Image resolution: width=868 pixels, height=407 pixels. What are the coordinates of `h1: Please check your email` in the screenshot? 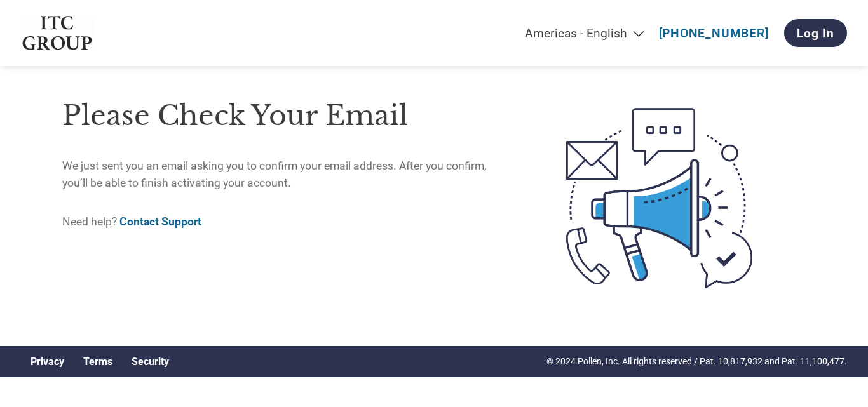 It's located at (287, 115).